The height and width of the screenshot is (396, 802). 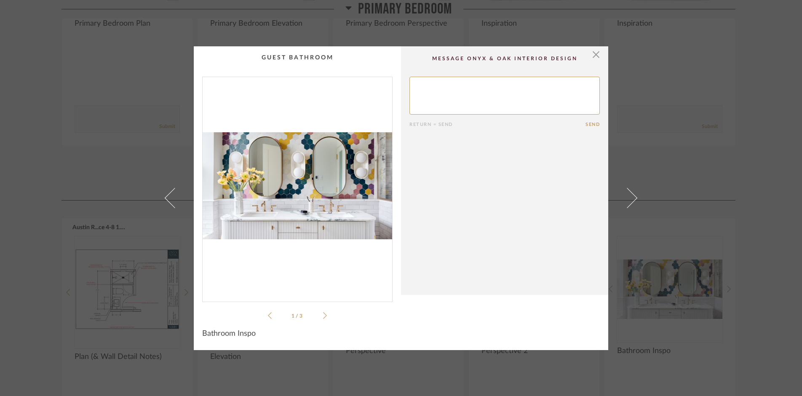 I want to click on span: 3, so click(x=302, y=316).